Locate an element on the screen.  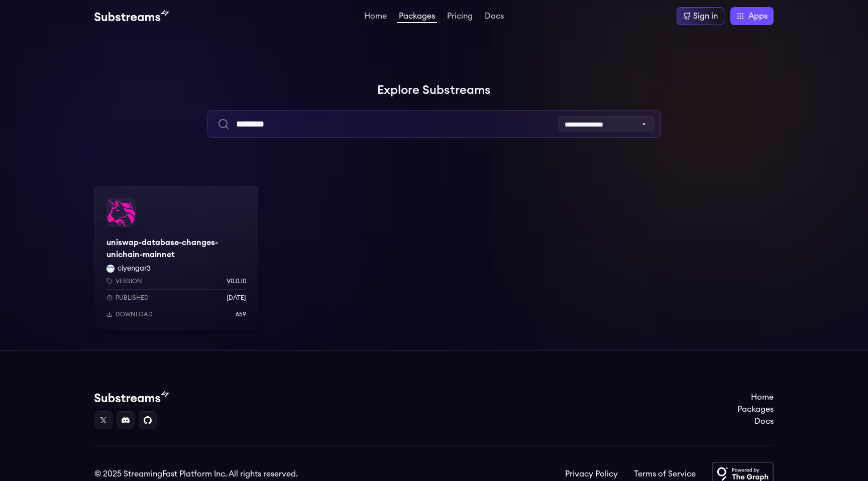
p: Download is located at coordinates (134, 314).